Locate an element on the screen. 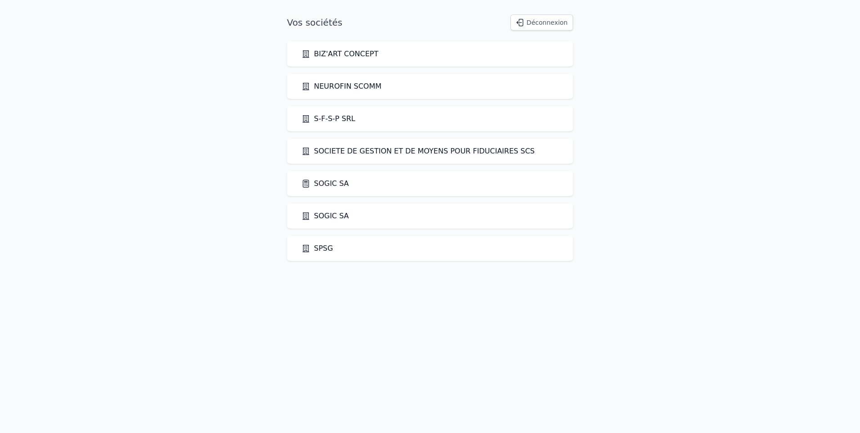 This screenshot has height=433, width=860. a: SOCIETE DE GESTION ET DE MOYENS POUR FIDUCIAIRES SCS is located at coordinates (418, 151).